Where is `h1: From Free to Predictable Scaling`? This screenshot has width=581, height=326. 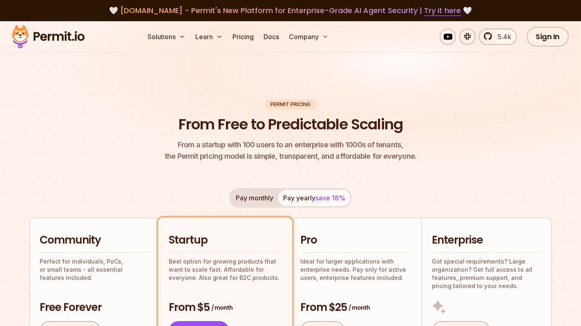 h1: From Free to Predictable Scaling is located at coordinates (290, 125).